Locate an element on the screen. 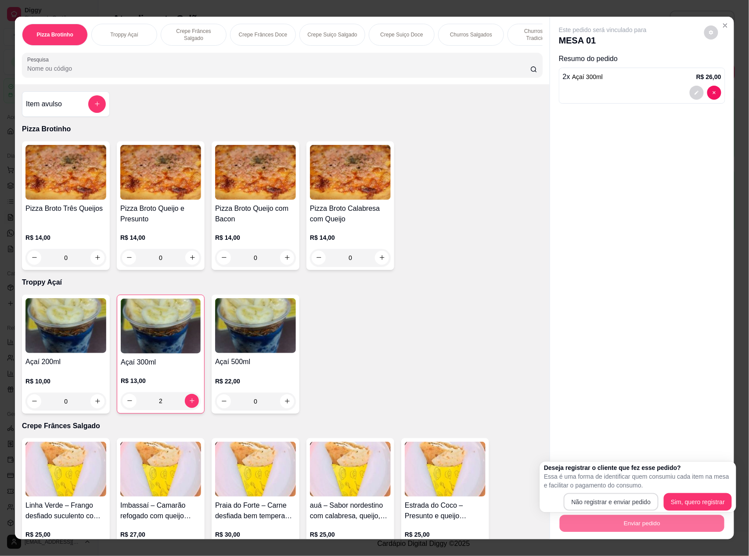  label: Pesquisa is located at coordinates (40, 59).